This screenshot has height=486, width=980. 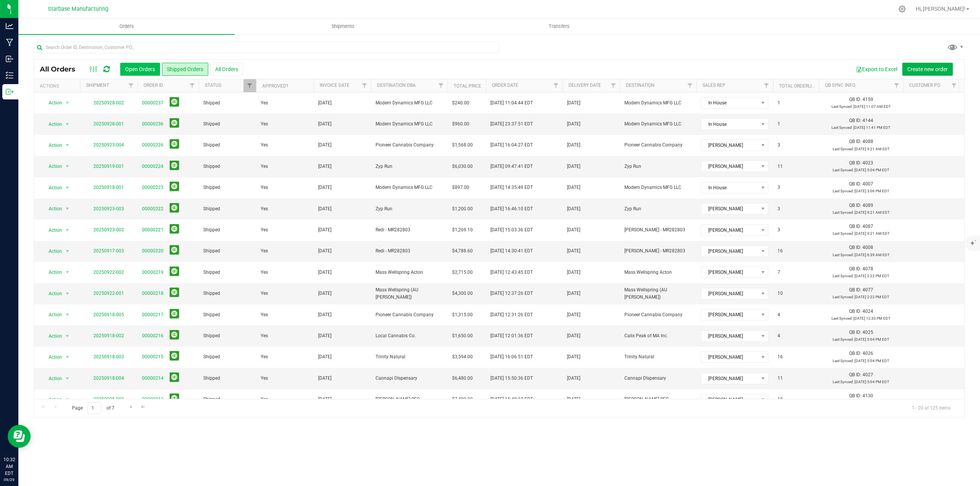 I want to click on a: Destination DBA, so click(x=396, y=85).